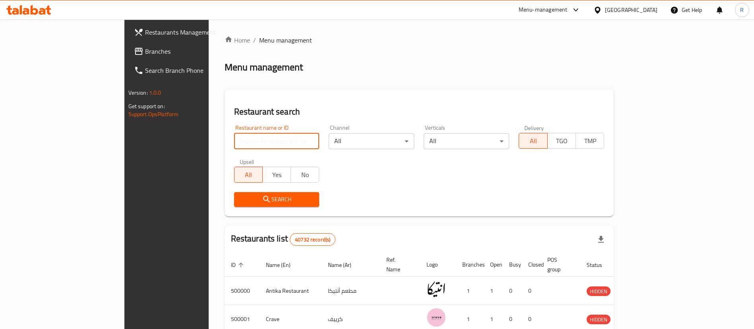 The height and width of the screenshot is (329, 754). Describe the element at coordinates (153, 114) in the screenshot. I see `a: Support.OpsPlatform` at that location.